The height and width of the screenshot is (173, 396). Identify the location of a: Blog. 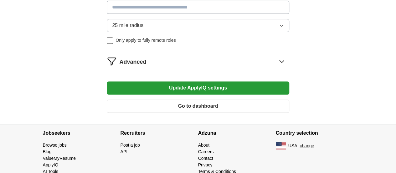
(47, 151).